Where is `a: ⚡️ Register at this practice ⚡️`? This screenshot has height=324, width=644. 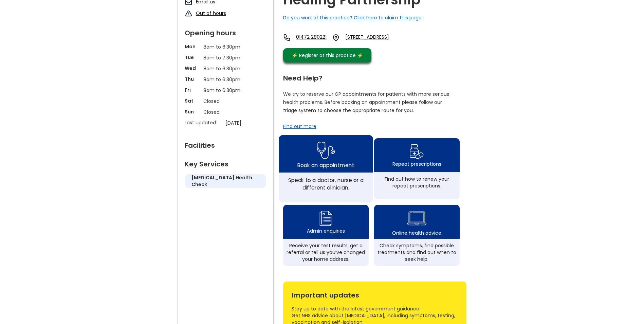 a: ⚡️ Register at this practice ⚡️ is located at coordinates (327, 55).